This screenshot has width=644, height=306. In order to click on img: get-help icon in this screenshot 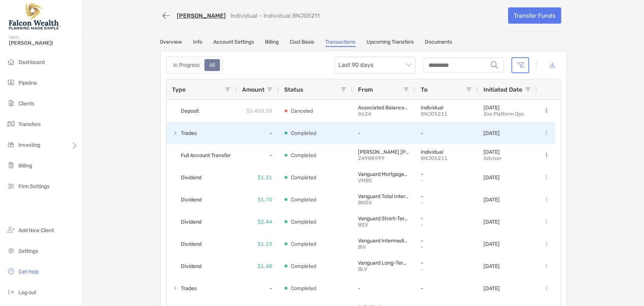, I will do `click(11, 271)`.